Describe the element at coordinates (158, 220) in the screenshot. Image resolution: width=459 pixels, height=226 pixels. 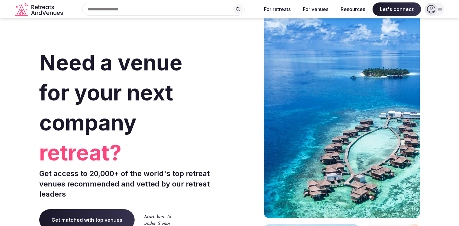
I see `img: Start here in under 5 min` at that location.